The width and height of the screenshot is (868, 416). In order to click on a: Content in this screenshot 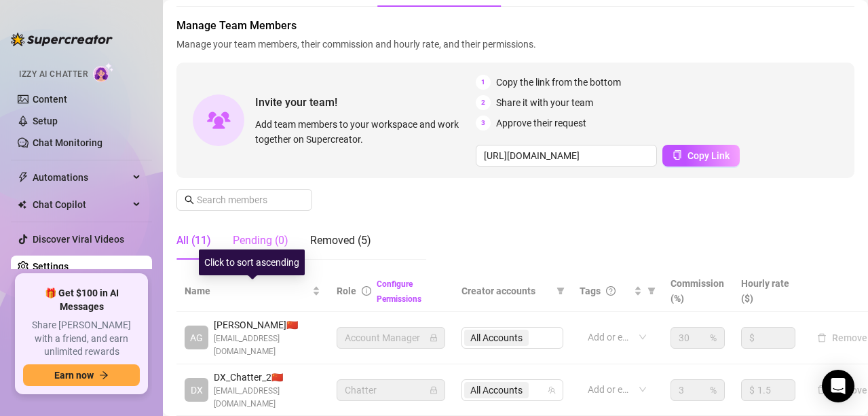, I will do `click(50, 99)`.